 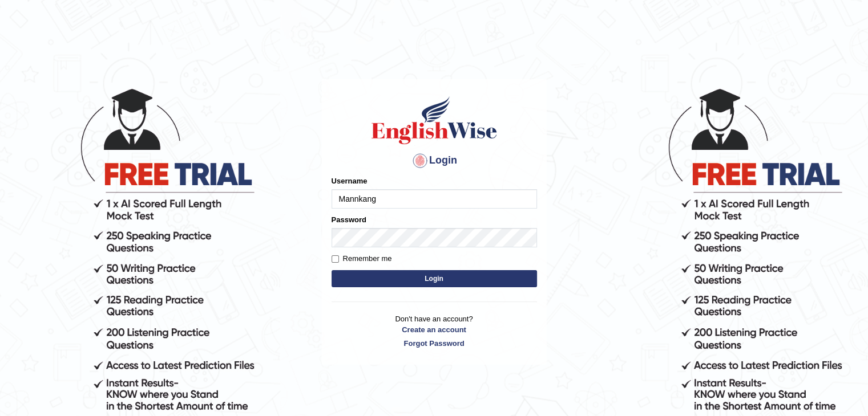 I want to click on img: Logo of English Wise sign in for intelligent practice with AI, so click(x=434, y=120).